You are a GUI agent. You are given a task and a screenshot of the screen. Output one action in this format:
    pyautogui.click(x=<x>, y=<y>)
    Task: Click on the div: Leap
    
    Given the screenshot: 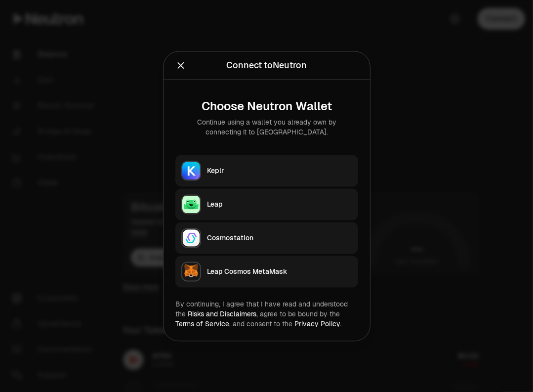 What is the action you would take?
    pyautogui.click(x=279, y=204)
    